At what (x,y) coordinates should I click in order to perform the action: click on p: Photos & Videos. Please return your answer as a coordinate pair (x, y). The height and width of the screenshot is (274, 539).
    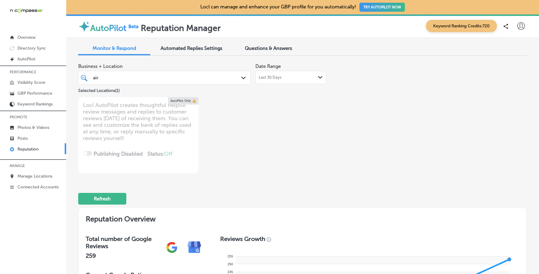
    Looking at the image, I should click on (33, 127).